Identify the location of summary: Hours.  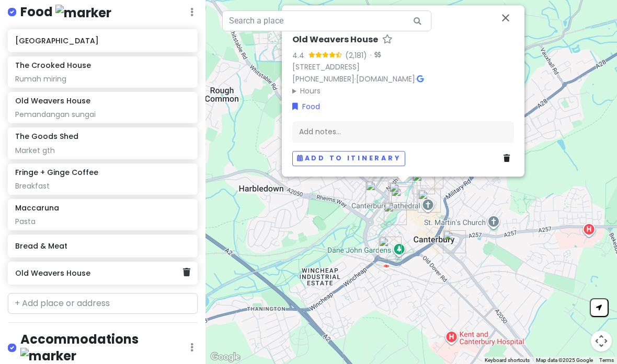
(403, 91).